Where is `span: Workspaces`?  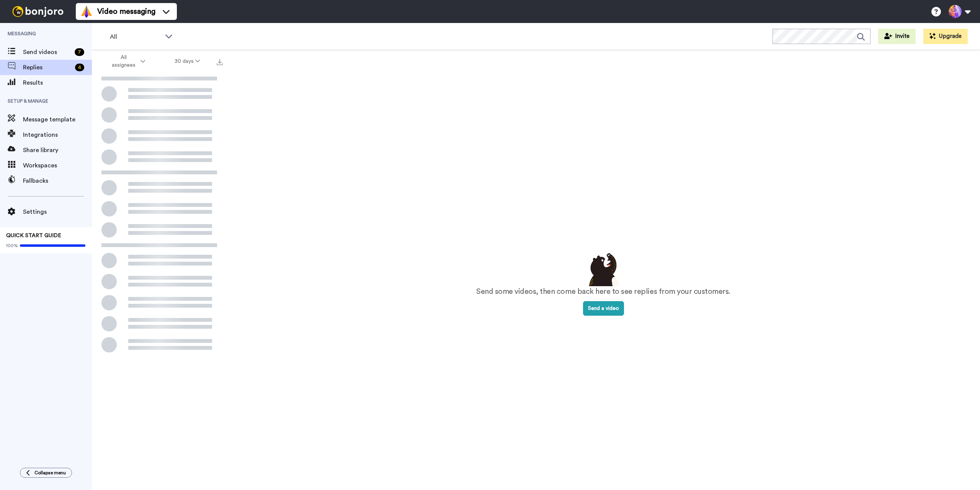 span: Workspaces is located at coordinates (58, 165).